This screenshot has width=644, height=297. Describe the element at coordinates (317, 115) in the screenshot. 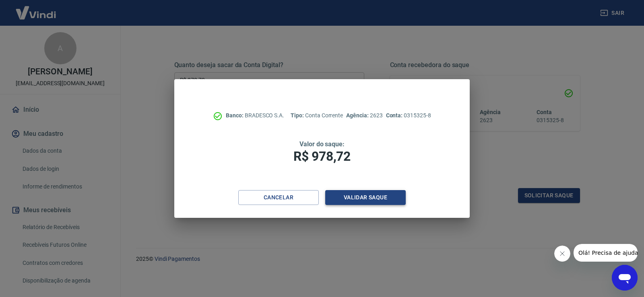

I see `p: Conta Corrente` at that location.